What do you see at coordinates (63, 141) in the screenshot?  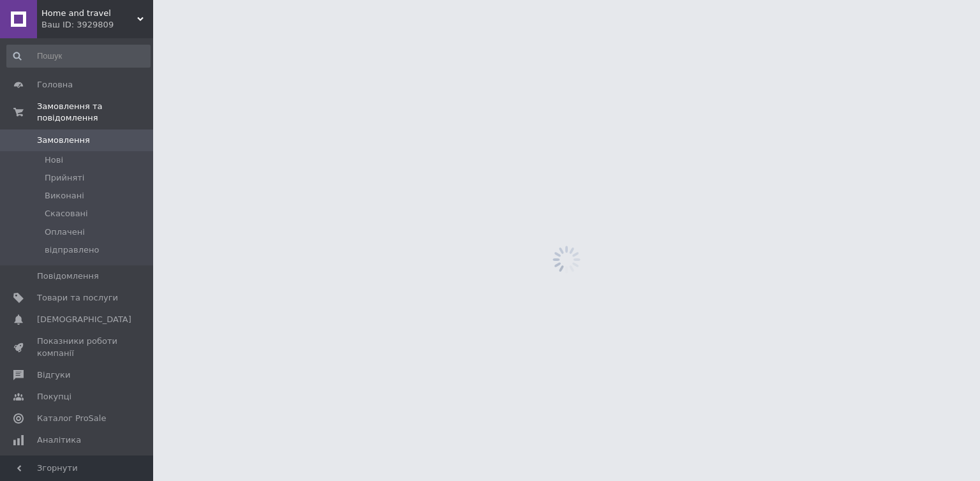 I see `span: Замовлення` at bounding box center [63, 141].